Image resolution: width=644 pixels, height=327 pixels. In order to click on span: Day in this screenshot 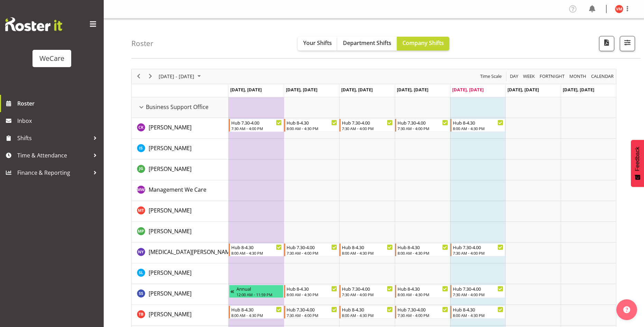, I will do `click(514, 76)`.